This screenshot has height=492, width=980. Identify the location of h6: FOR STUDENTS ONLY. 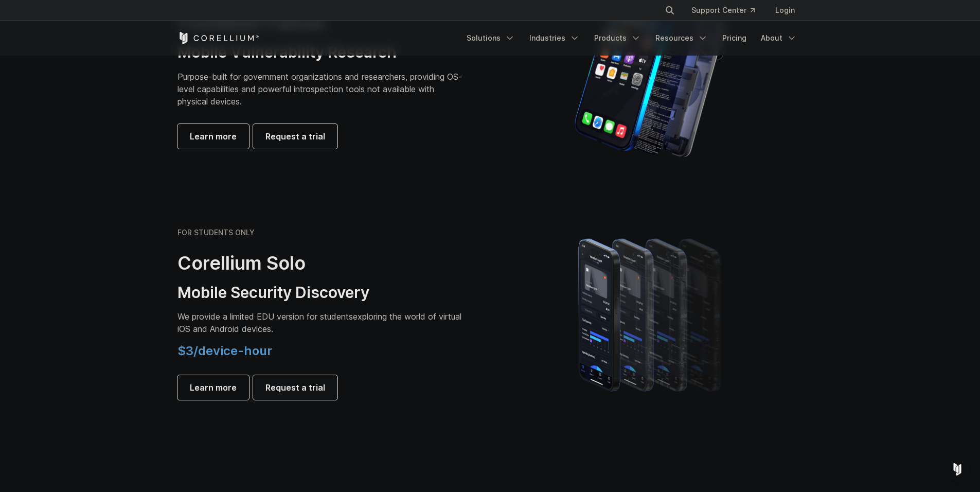
(216, 233).